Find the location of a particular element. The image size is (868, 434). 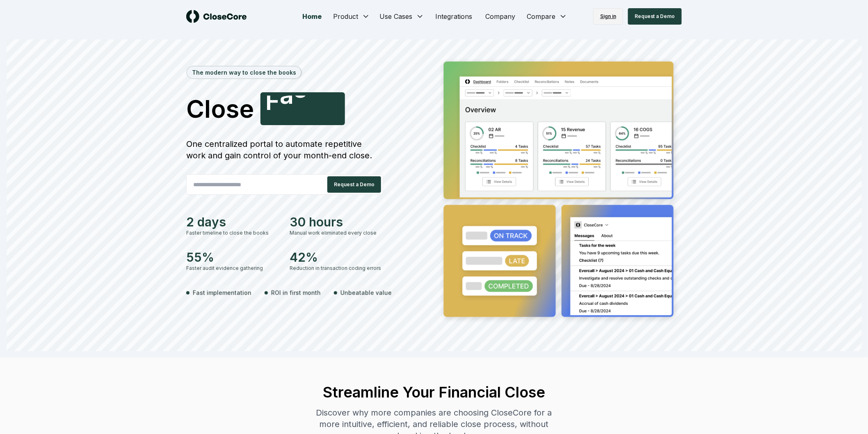

div: 30 hours is located at coordinates (336, 222).